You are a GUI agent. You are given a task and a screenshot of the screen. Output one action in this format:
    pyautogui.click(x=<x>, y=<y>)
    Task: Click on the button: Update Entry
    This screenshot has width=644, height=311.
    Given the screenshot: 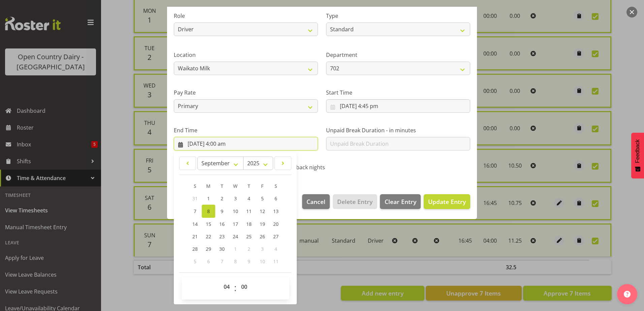 What is the action you would take?
    pyautogui.click(x=447, y=202)
    